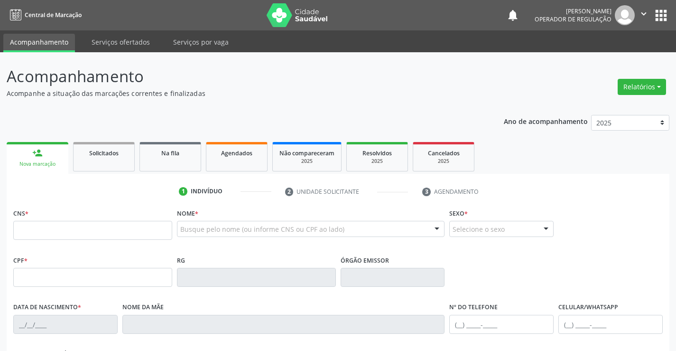 The image size is (676, 351). What do you see at coordinates (239, 93) in the screenshot?
I see `p: Acompanhe a situação das marcações correntes e finalizadas` at bounding box center [239, 93].